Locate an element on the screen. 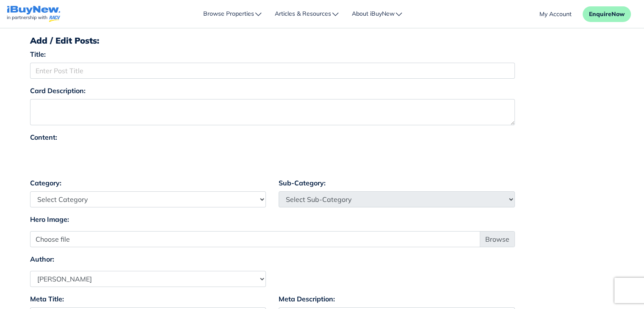 The width and height of the screenshot is (644, 309). strong: Content: is located at coordinates (43, 137).